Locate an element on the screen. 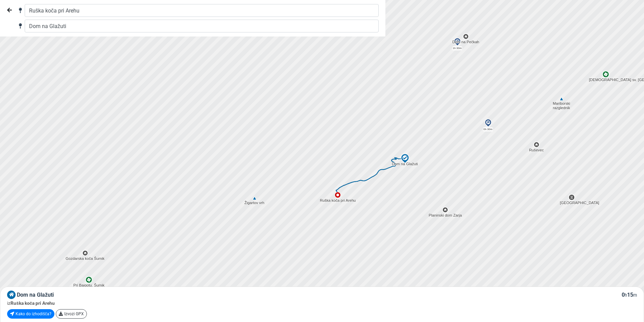  a: Izvozi GPX is located at coordinates (72, 314).